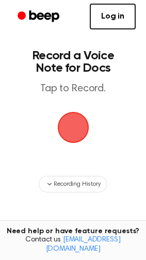 This screenshot has width=146, height=260. What do you see at coordinates (77, 184) in the screenshot?
I see `span: Recording History` at bounding box center [77, 184].